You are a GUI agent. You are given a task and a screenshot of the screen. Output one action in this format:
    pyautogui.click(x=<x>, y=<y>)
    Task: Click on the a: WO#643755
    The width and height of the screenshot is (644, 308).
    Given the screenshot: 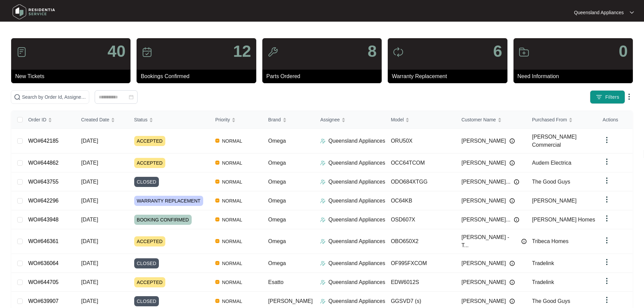 What is the action you would take?
    pyautogui.click(x=44, y=182)
    